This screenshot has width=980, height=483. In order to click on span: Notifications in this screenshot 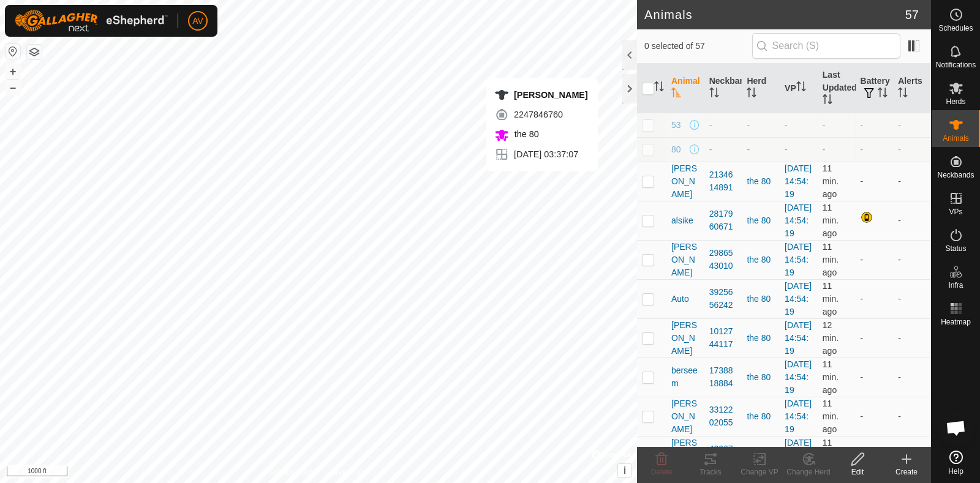, I will do `click(955, 65)`.